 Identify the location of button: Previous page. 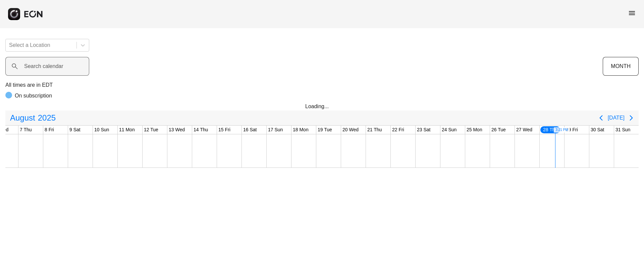
(601, 118).